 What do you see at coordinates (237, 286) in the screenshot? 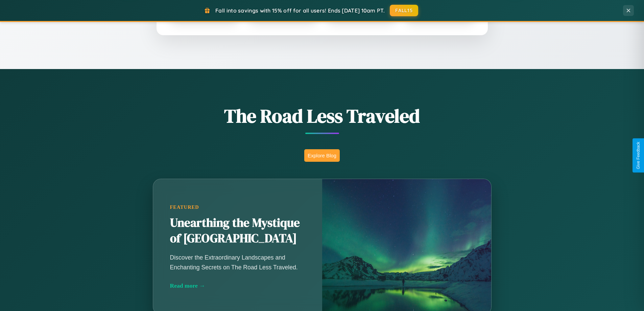
I see `div: Read more →` at bounding box center [237, 286].